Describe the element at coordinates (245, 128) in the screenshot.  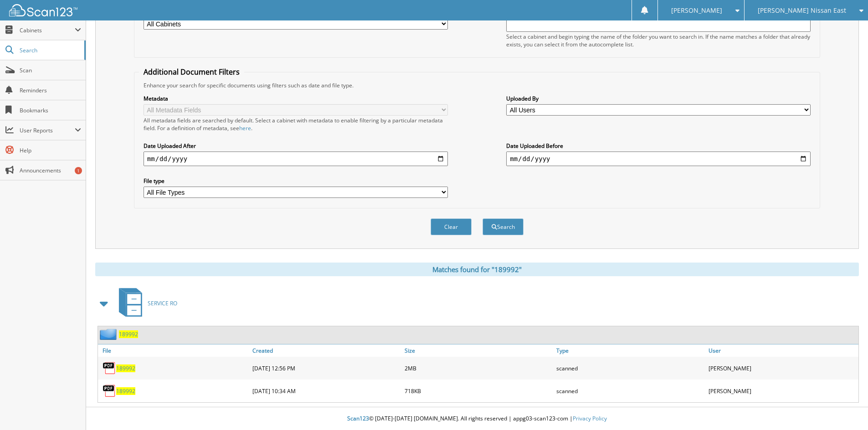
I see `a: here` at that location.